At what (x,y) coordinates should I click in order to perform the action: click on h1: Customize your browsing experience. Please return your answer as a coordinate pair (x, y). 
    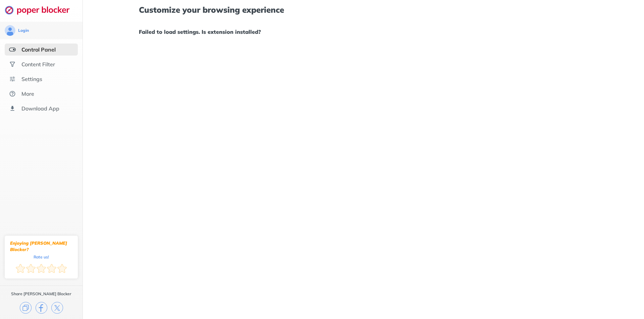
    Looking at the image, I should click on (363, 10).